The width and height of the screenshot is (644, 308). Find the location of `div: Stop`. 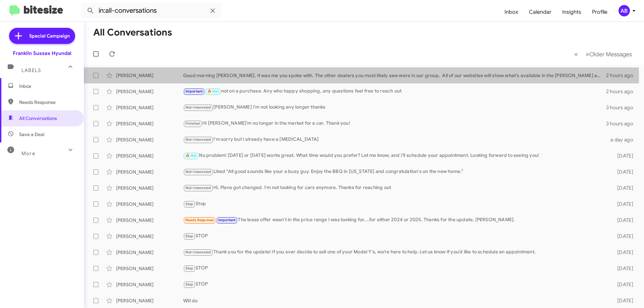

div: Stop is located at coordinates (395, 204).